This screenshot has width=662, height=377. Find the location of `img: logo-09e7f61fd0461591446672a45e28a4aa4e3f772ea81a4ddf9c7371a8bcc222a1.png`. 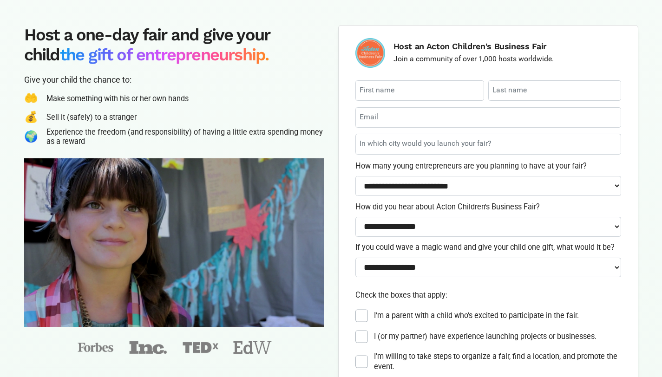

img: logo-09e7f61fd0461591446672a45e28a4aa4e3f772ea81a4ddf9c7371a8bcc222a1.png is located at coordinates (370, 53).